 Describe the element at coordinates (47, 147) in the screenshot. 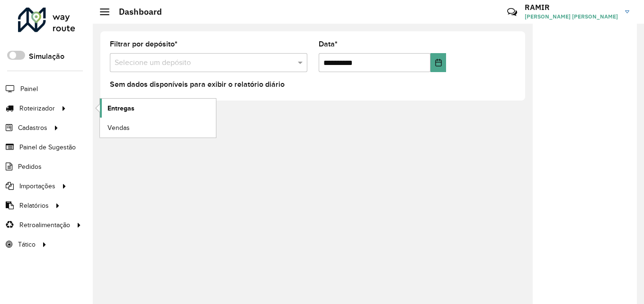

I see `span: Painel de Sugestão` at that location.